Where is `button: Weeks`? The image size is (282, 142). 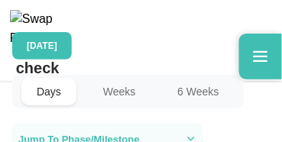
button: Weeks is located at coordinates (119, 92).